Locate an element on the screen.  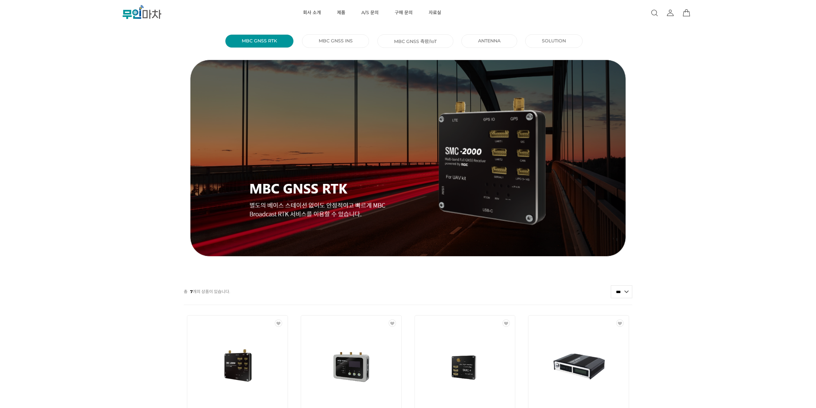
a: SOLUTION is located at coordinates (554, 41).